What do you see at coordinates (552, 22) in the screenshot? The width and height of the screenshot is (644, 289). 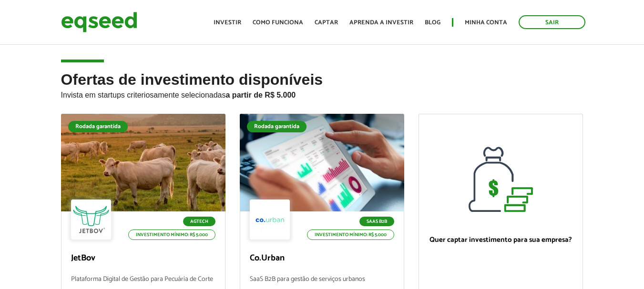 I see `a: Sair` at bounding box center [552, 22].